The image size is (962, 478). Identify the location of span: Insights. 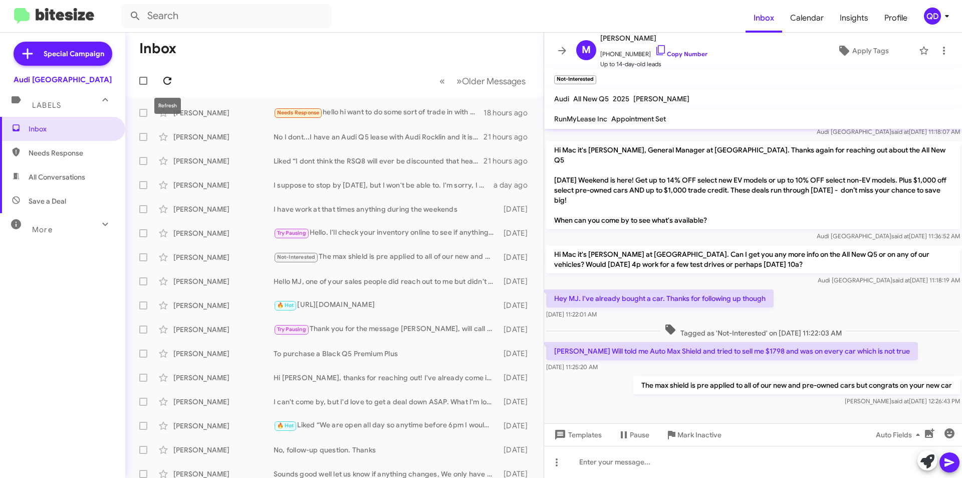
(854, 18).